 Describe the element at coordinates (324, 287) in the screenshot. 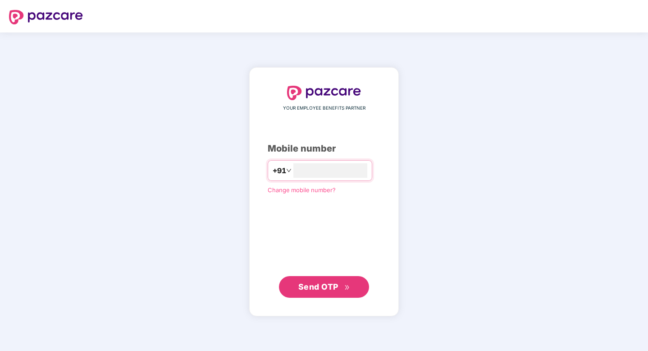

I see `button: Send OTPdouble-right` at that location.